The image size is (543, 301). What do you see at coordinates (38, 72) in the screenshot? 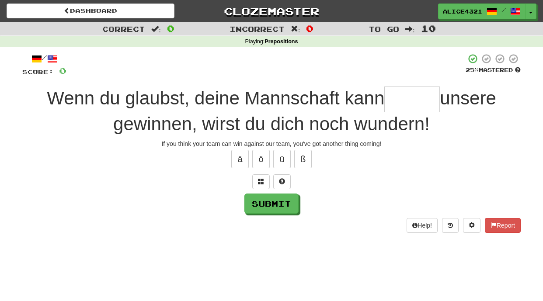
I see `span: Score:` at bounding box center [38, 72].